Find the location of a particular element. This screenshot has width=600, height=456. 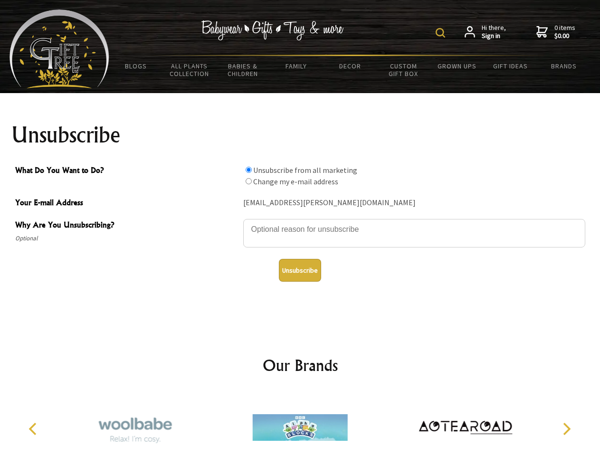

strong: $0.00 is located at coordinates (565, 36).